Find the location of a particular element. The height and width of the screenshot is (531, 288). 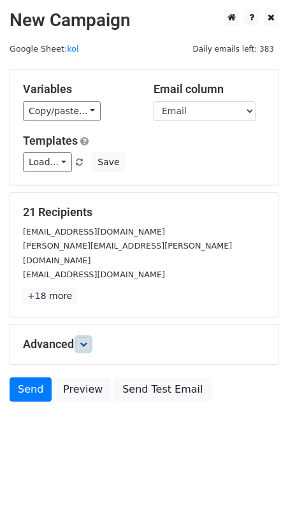

small: Google Sheet: is located at coordinates (44, 48).